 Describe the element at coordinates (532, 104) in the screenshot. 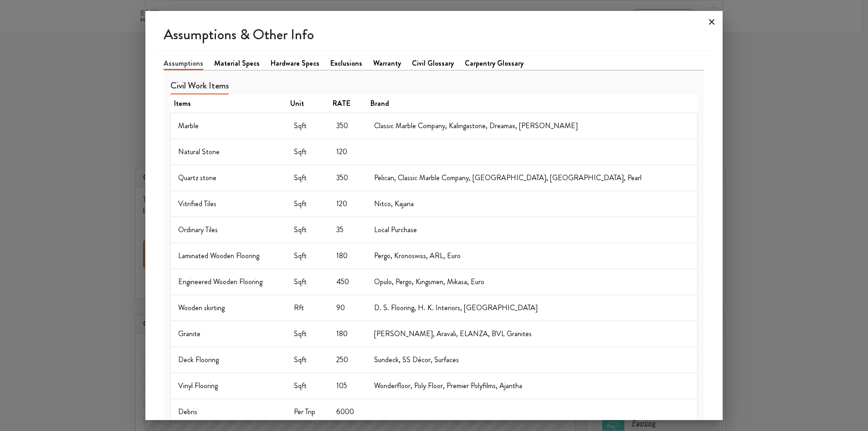

I see `th: Brand` at that location.